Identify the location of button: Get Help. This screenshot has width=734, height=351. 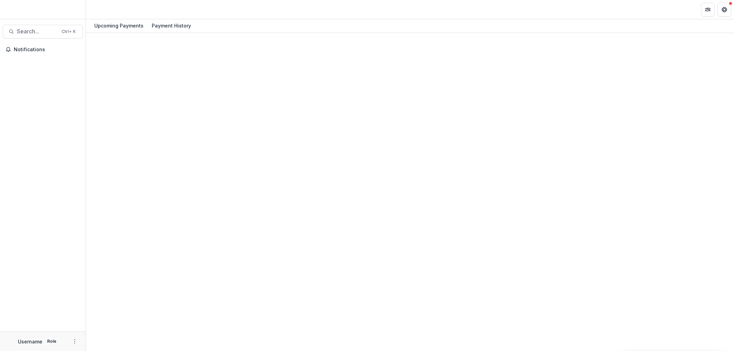
(724, 10).